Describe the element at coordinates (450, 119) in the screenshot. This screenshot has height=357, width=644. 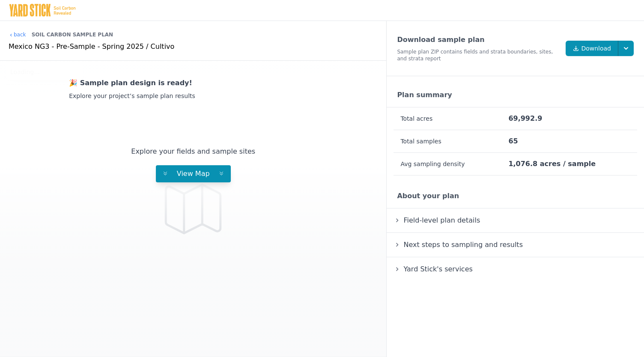
I see `th: Total acres` at that location.